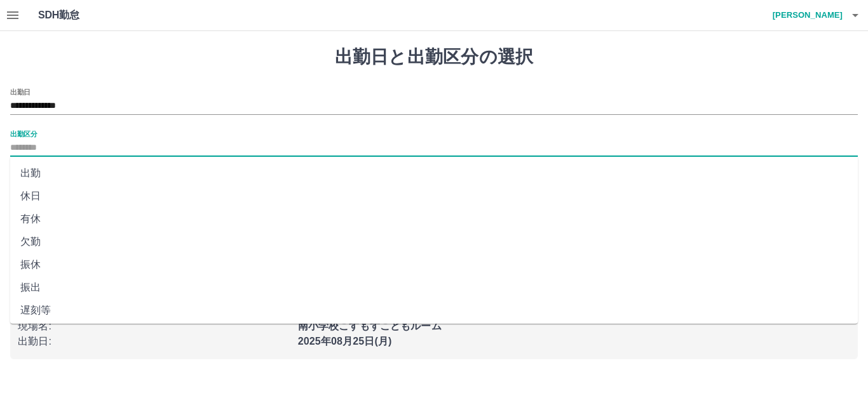 This screenshot has width=868, height=417. I want to click on li: 有休, so click(434, 219).